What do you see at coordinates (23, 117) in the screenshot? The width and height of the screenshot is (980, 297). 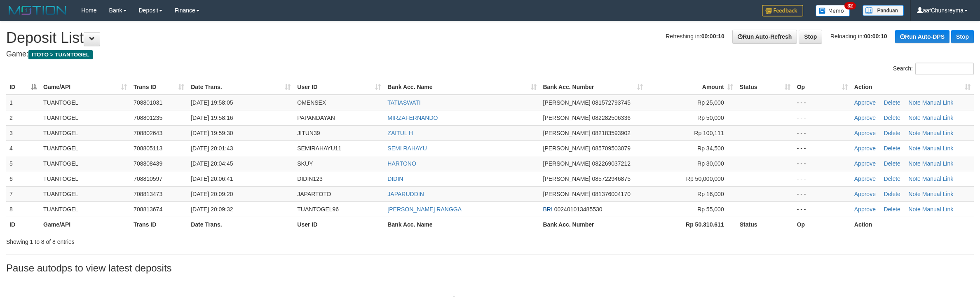 I see `td: 2` at bounding box center [23, 117].